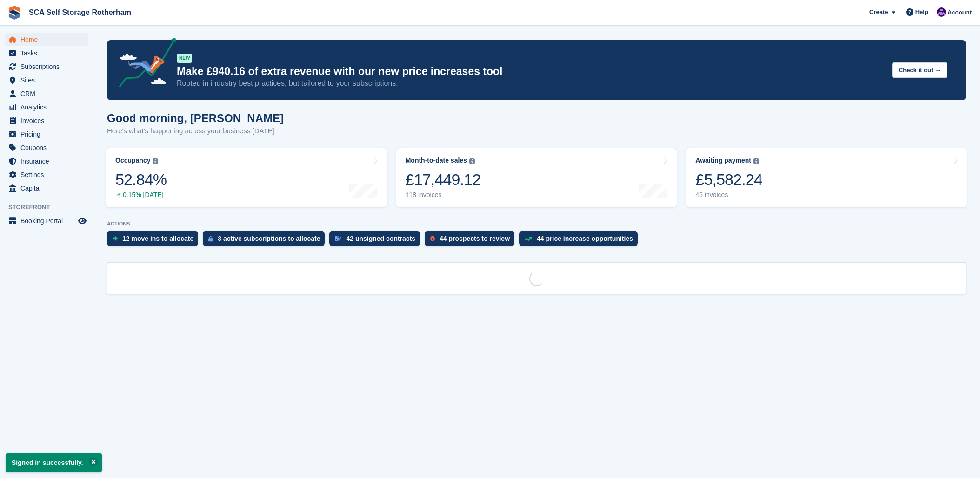 The height and width of the screenshot is (478, 980). I want to click on span: Create, so click(879, 12).